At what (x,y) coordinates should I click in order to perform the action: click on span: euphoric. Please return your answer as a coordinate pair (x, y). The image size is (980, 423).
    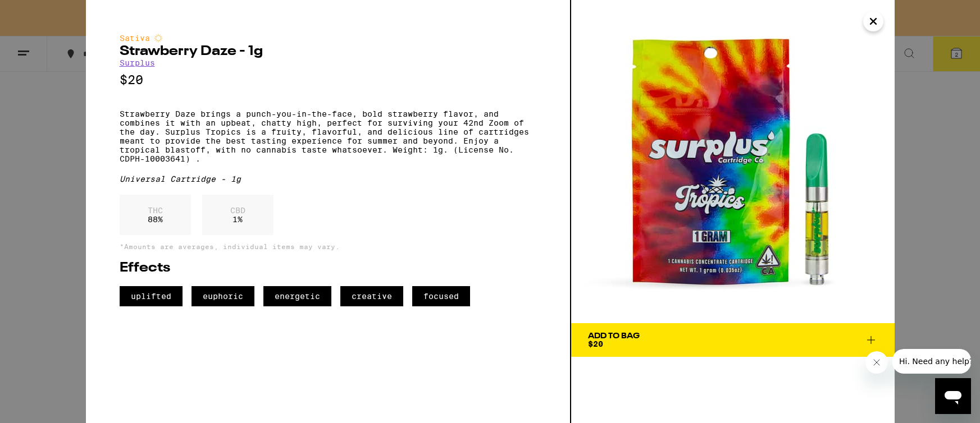
    Looking at the image, I should click on (223, 297).